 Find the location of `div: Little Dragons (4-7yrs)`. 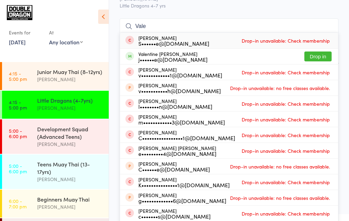

div: Little Dragons (4-7yrs) is located at coordinates (70, 100).